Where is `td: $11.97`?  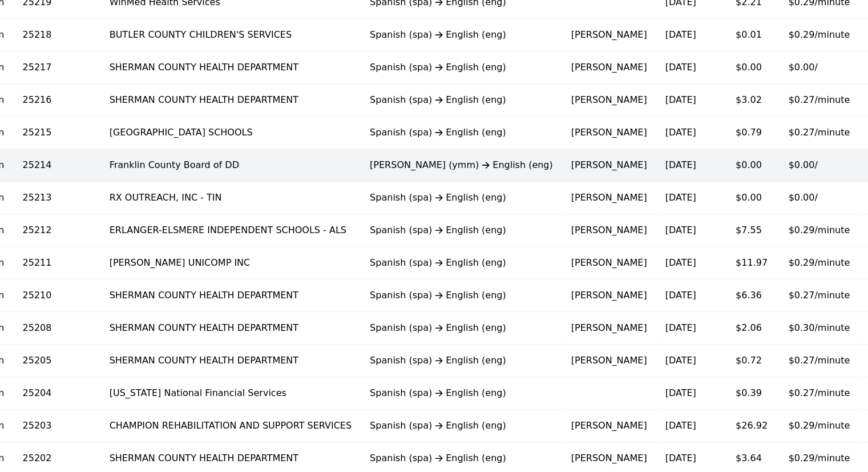 td: $11.97 is located at coordinates (753, 263).